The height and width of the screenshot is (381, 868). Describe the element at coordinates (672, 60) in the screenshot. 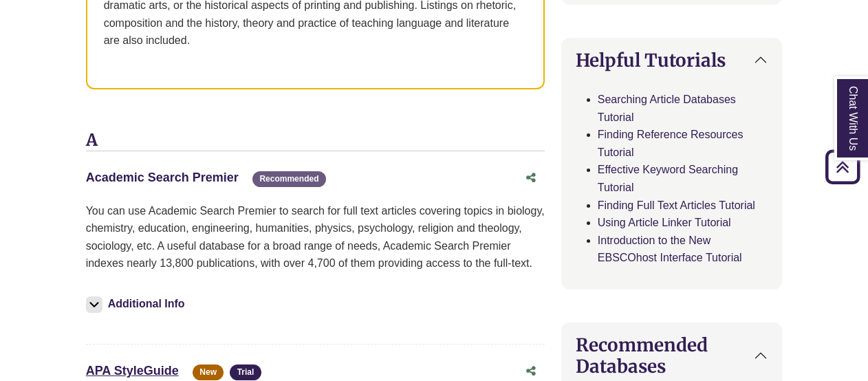

I see `button: Helpful Tutorials` at that location.